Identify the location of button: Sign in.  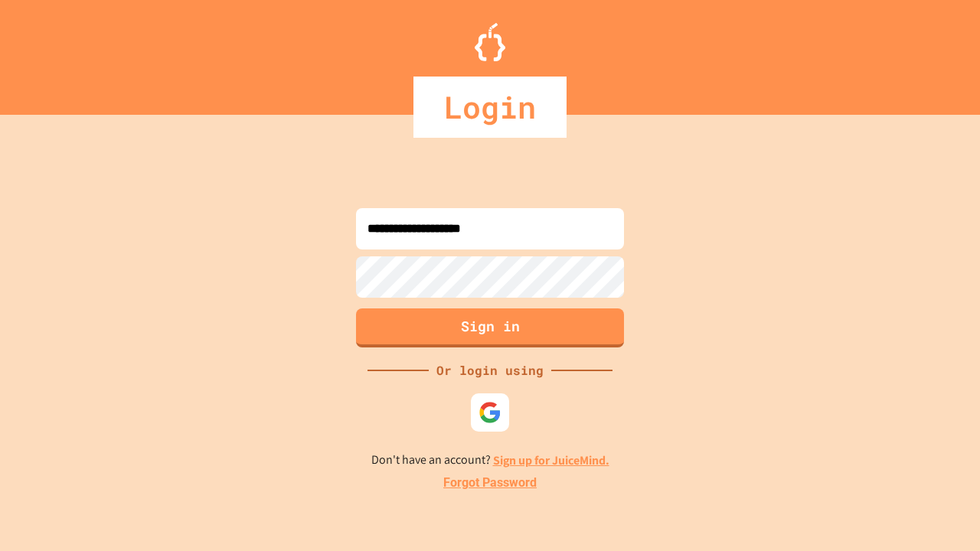
(490, 328).